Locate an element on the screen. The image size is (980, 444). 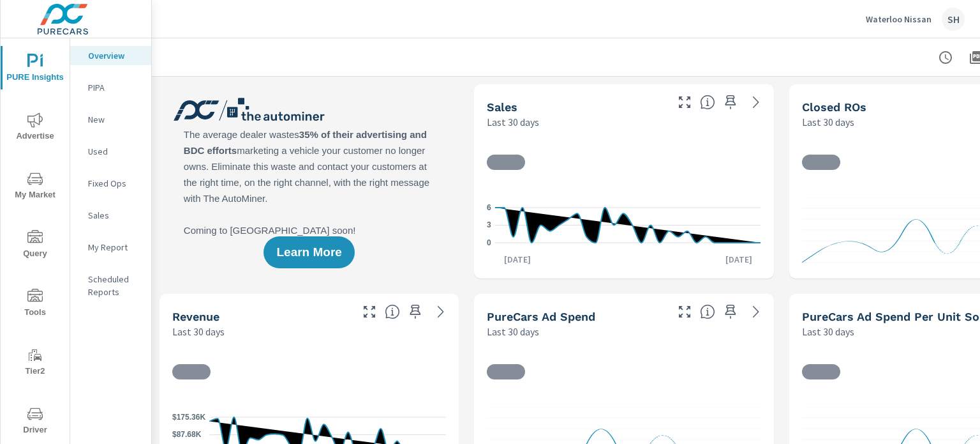
h5: PureCars Ad Spend is located at coordinates (541, 316).